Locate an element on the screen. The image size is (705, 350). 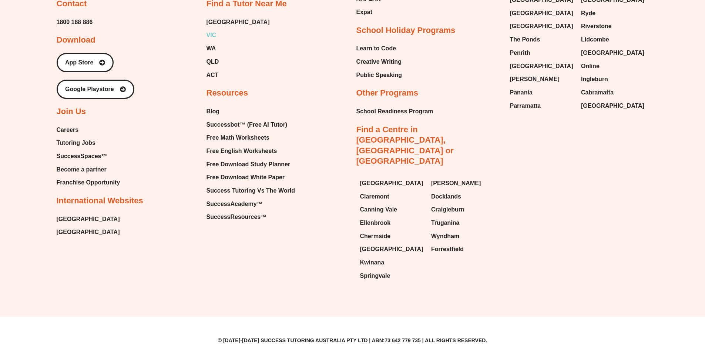
a: Learn to Code is located at coordinates (379, 48).